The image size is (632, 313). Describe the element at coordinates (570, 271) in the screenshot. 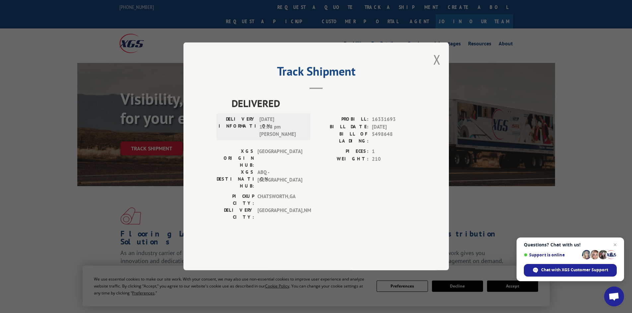

I see `div: Chat with XGS Customer Support` at that location.